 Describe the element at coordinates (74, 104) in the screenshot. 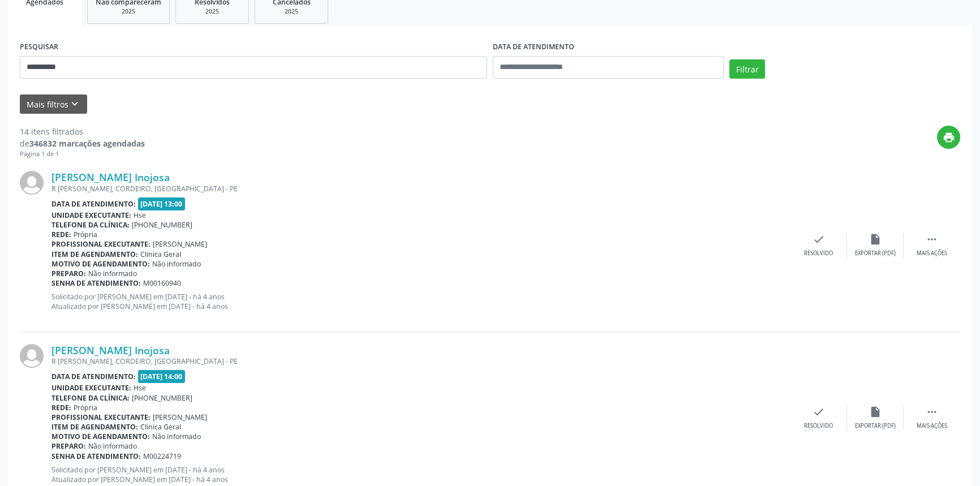

I see `i: keyboard_arrow_down` at that location.